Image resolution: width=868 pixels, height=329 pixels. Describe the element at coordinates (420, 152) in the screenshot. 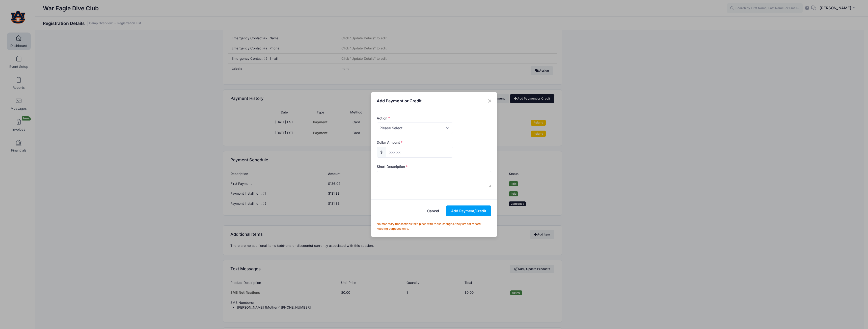

I see `input: xxx.xx` at that location.